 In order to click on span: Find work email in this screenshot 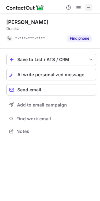, I will do `click(55, 119)`.